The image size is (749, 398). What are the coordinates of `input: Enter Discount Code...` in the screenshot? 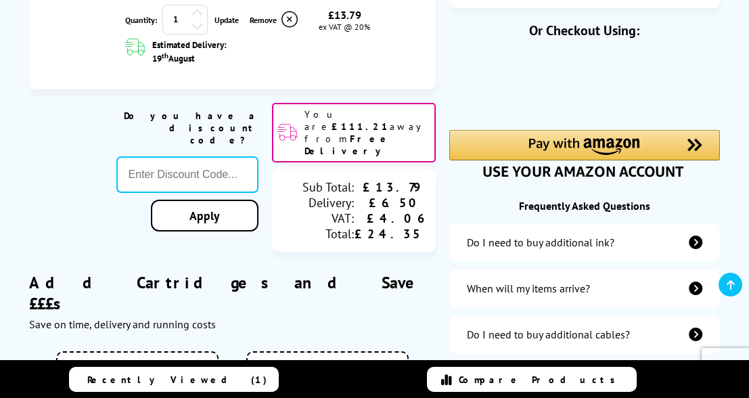 It's located at (187, 175).